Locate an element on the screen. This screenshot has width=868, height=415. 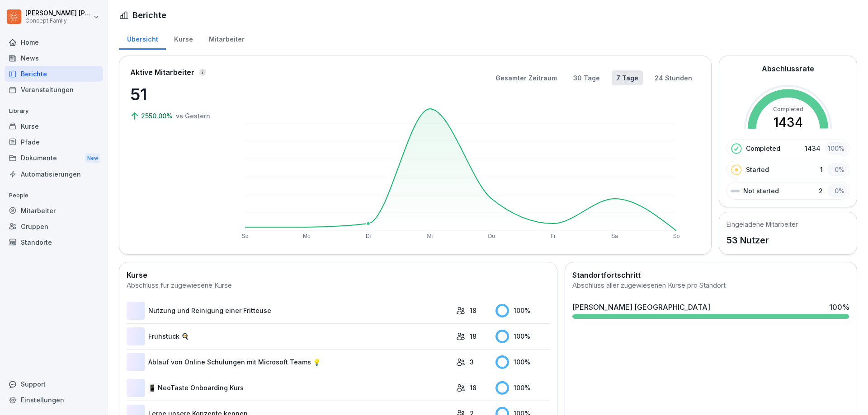
button: 24 Stunden is located at coordinates (674, 78).